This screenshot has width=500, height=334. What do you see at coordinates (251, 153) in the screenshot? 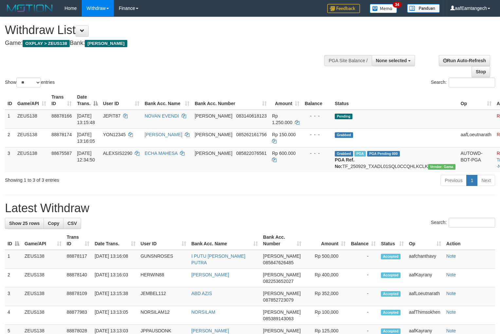
I see `span: Copy 085822076561 to clipboard` at bounding box center [251, 153].